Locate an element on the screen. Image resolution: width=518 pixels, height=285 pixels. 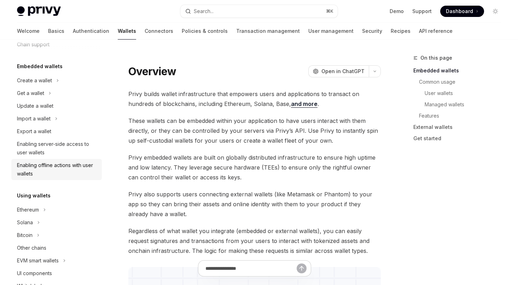
div: Ethereum is located at coordinates (28, 210).